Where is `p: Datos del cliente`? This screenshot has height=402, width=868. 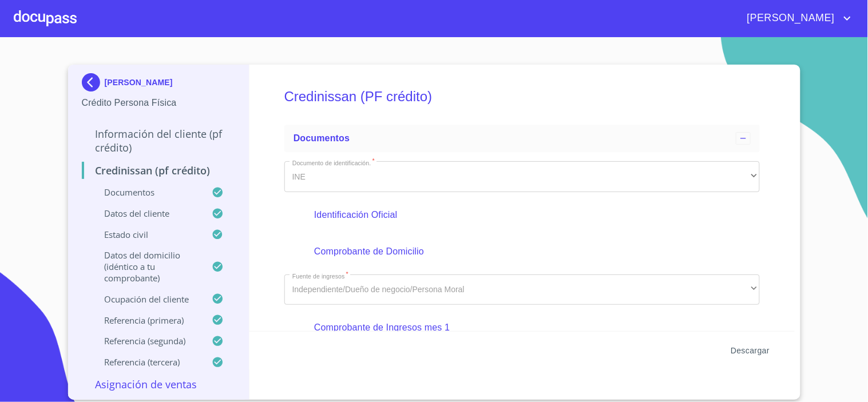 p: Datos del cliente is located at coordinates (147, 213).